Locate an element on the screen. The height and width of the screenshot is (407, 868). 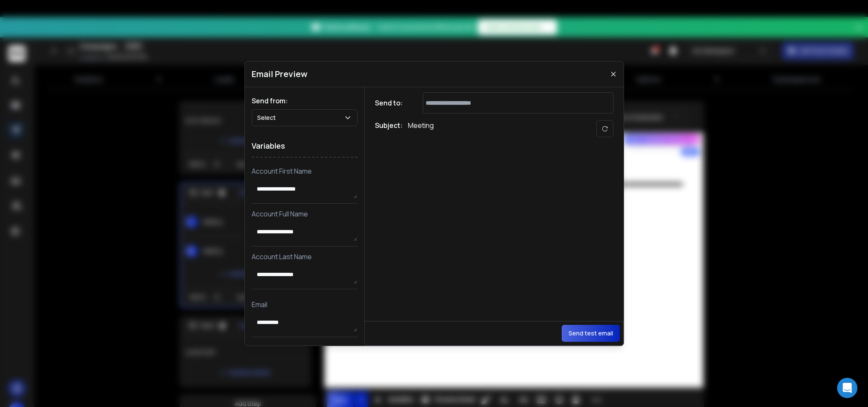
div: Open Intercom Messenger is located at coordinates (847, 388).